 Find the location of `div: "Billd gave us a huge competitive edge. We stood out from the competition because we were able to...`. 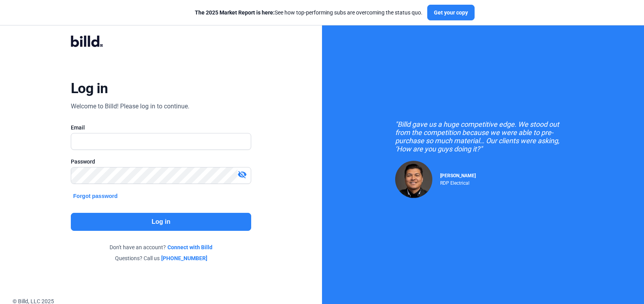

div: "Billd gave us a huge competitive edge. We stood out from the competition because we were able to... is located at coordinates (483, 136).